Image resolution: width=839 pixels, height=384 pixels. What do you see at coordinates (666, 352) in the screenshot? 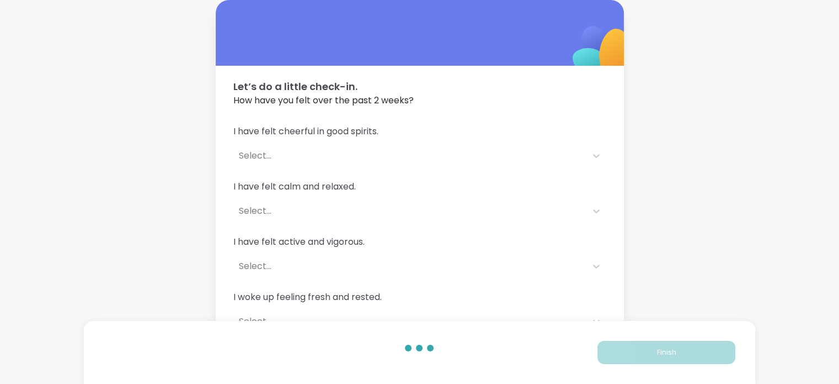
I see `span: Finish` at bounding box center [666, 352].